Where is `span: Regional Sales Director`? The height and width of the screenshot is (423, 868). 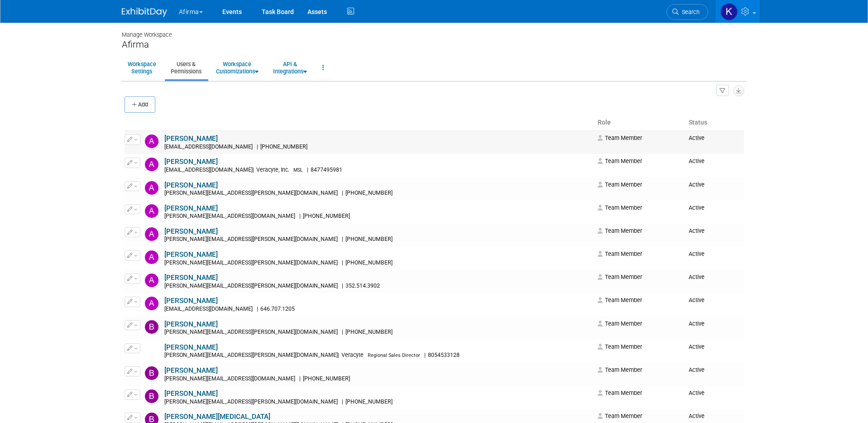
span: Regional Sales Director is located at coordinates (394, 355).